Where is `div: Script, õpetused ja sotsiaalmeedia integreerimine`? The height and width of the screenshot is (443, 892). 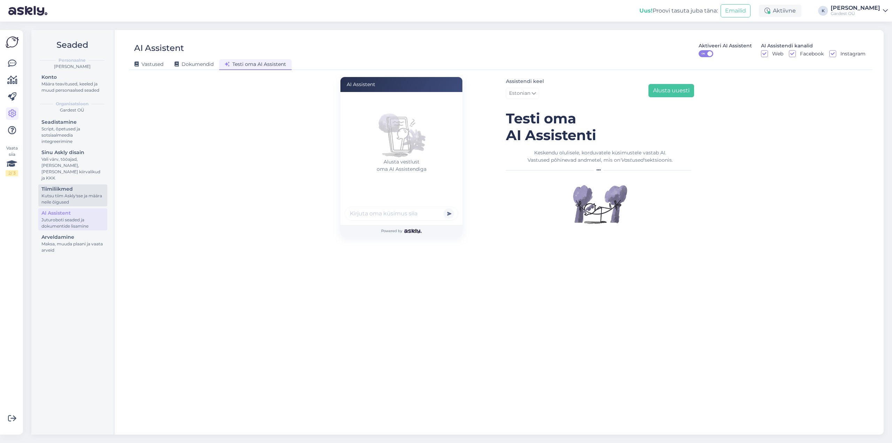 div: Script, õpetused ja sotsiaalmeedia integreerimine is located at coordinates (73, 135).